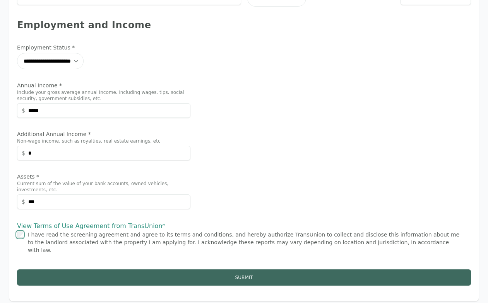  Describe the element at coordinates (104, 86) in the screenshot. I see `label: Annual Income *` at that location.